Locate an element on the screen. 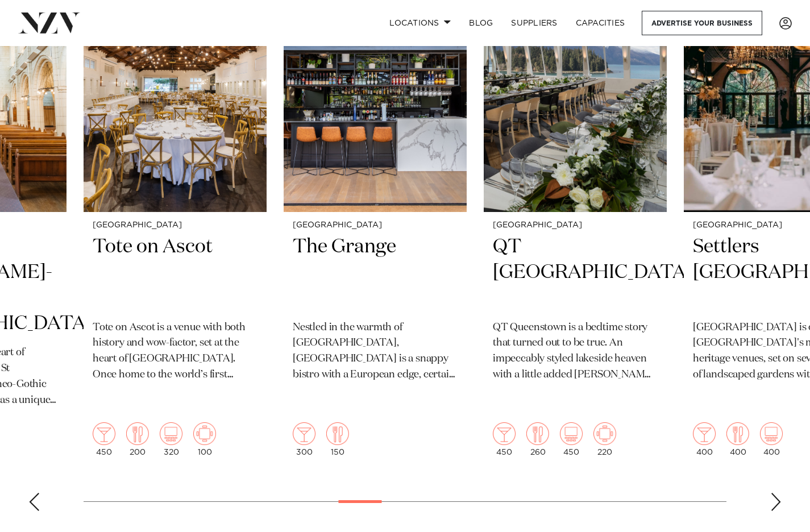 Image resolution: width=810 pixels, height=532 pixels. h2: Tote on Ascot is located at coordinates (176, 272).